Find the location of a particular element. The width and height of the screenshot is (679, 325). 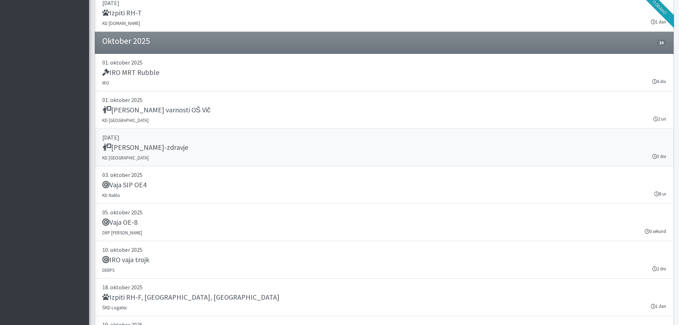

h5: IRO vaja trojk is located at coordinates (126, 259).